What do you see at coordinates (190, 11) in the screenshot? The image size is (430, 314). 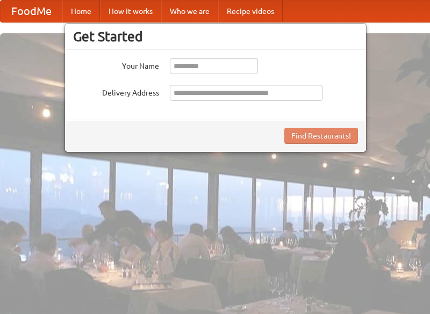 I see `a: Who we are` at bounding box center [190, 11].